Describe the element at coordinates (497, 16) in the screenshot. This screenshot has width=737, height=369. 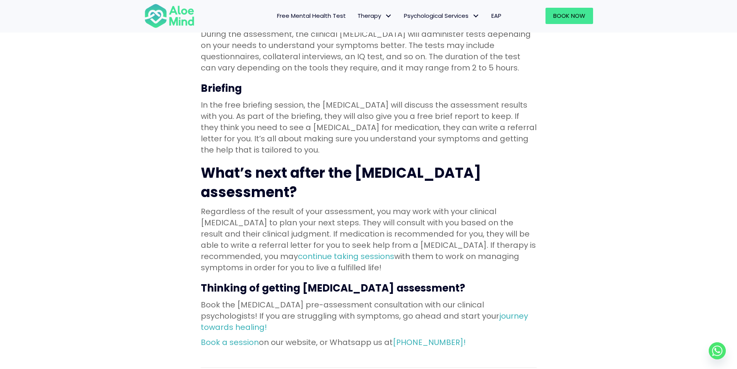
I see `a: EAP` at that location.